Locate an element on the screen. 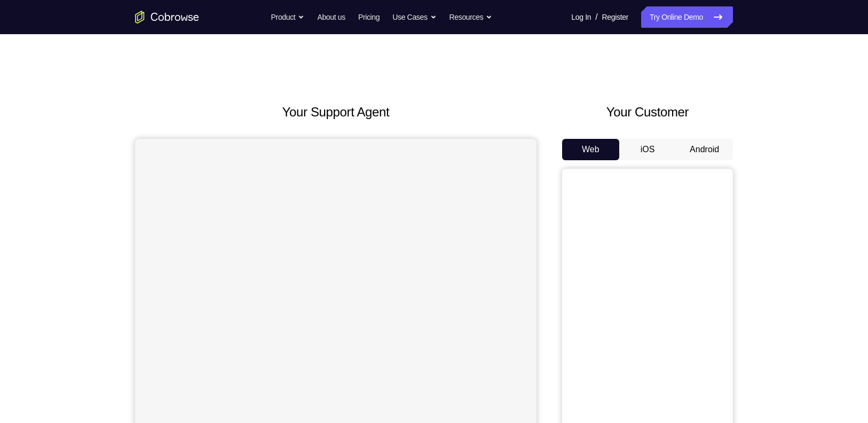 The height and width of the screenshot is (423, 868). a: Log In is located at coordinates (581, 17).